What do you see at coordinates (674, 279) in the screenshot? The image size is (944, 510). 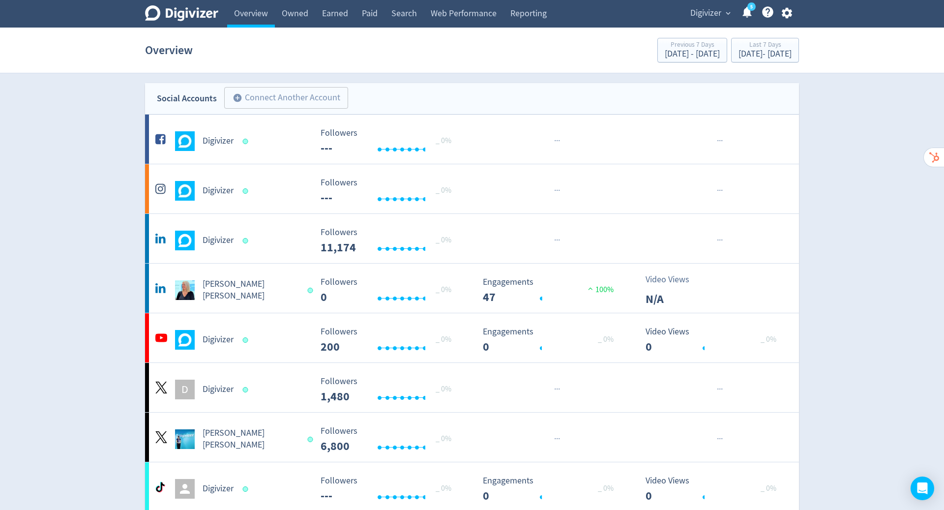 I see `p: Video Views` at bounding box center [674, 279].